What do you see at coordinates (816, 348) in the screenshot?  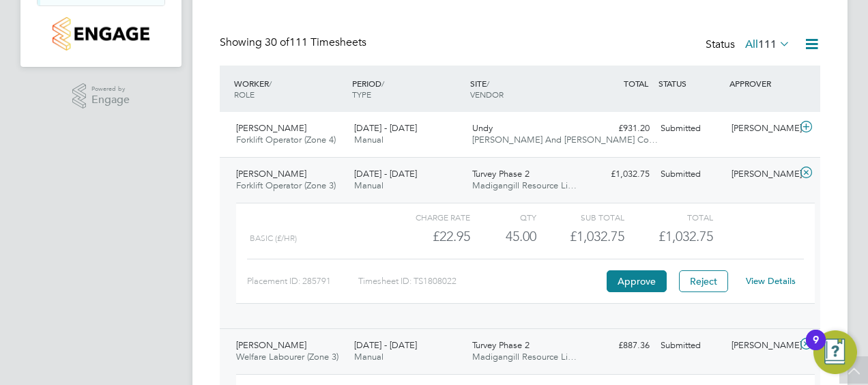 I see `div: 9` at bounding box center [816, 348].